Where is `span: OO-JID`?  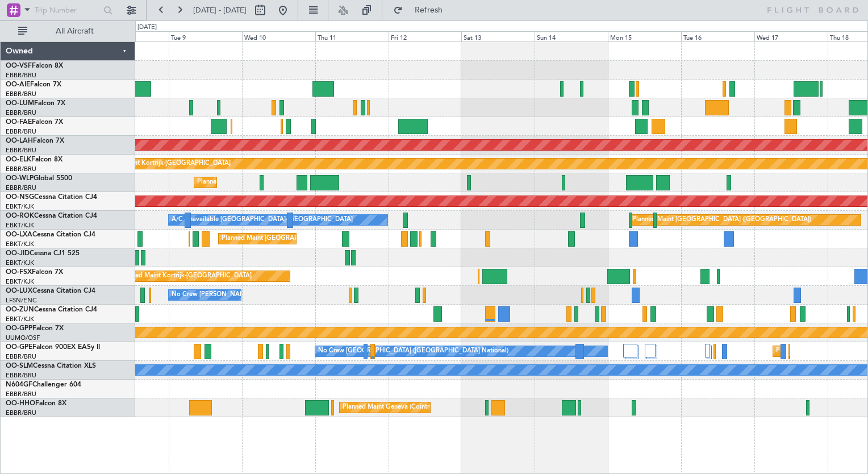 span: OO-JID is located at coordinates (18, 253).